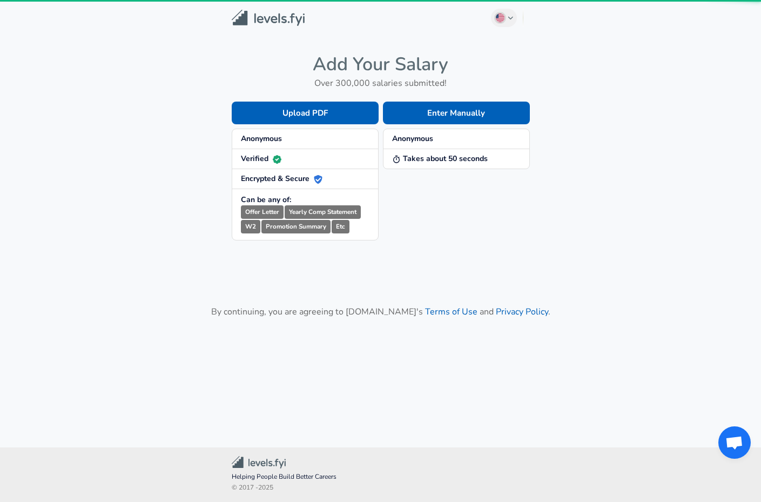  Describe the element at coordinates (259, 462) in the screenshot. I see `img: Levels.fyi Community` at that location.